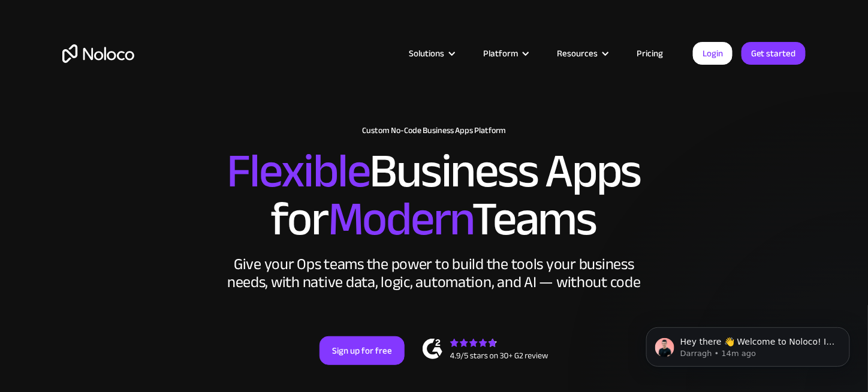 The image size is (868, 392). What do you see at coordinates (713, 53) in the screenshot?
I see `a: Login` at bounding box center [713, 53].